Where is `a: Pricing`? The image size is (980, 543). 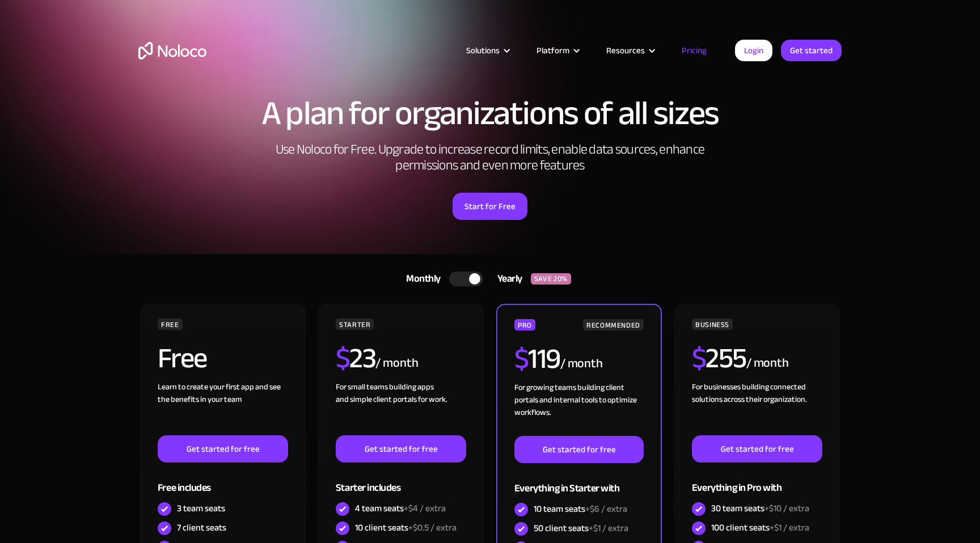 a: Pricing is located at coordinates (694, 50).